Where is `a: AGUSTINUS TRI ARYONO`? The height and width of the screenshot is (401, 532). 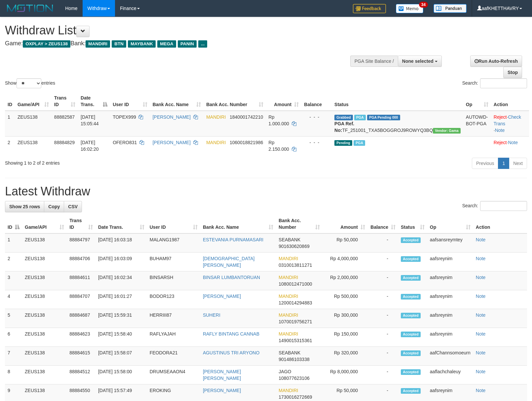 a: AGUSTINUS TRI ARYONO is located at coordinates (231, 353).